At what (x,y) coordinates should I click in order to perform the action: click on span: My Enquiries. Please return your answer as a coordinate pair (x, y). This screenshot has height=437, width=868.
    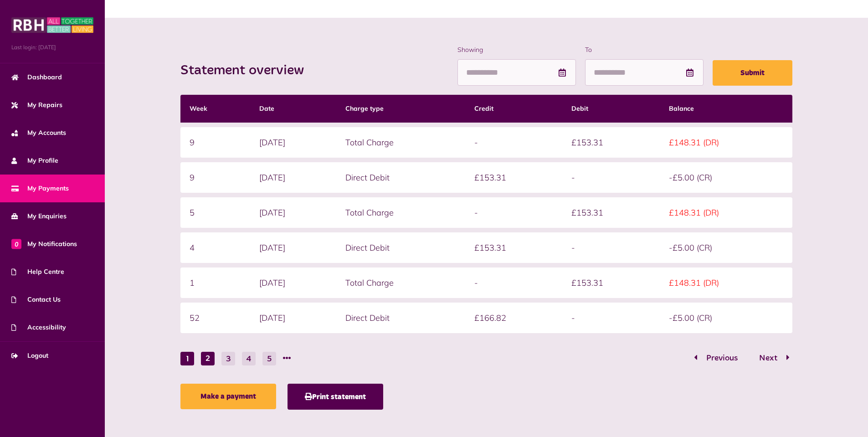
    Looking at the image, I should click on (39, 216).